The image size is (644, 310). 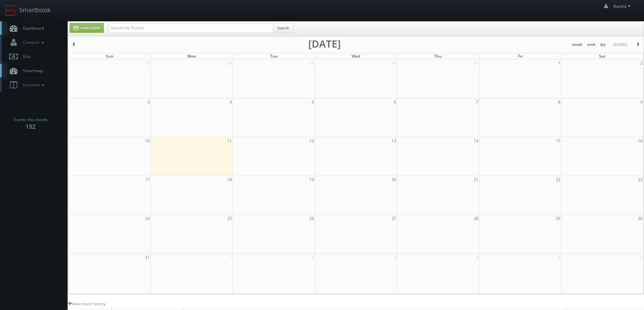 I want to click on span: Bids, so click(x=25, y=57).